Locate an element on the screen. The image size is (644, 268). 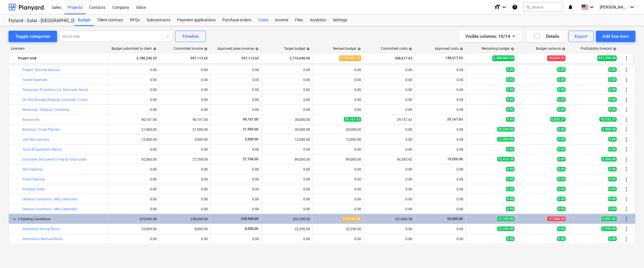
div: Target budget is located at coordinates (297, 48).